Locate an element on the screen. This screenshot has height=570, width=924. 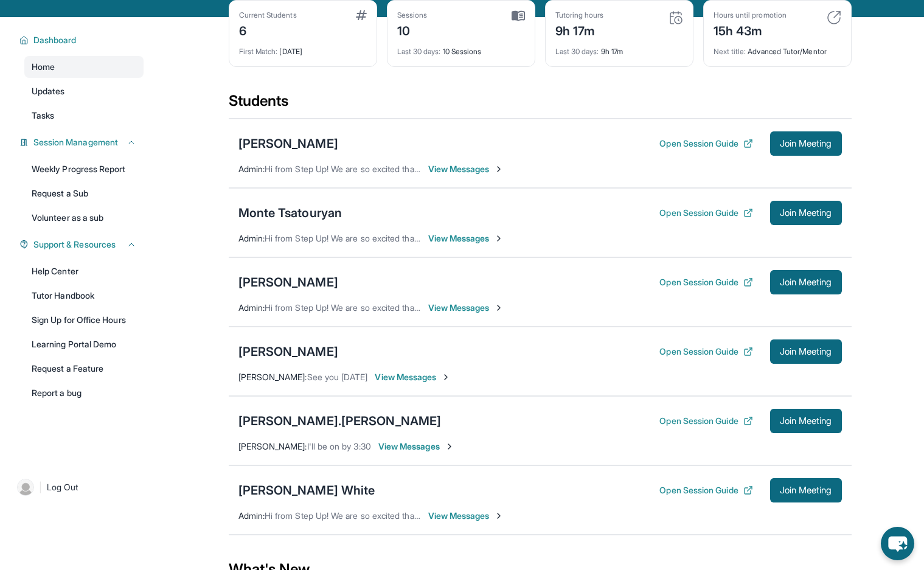
button: Support & Resources is located at coordinates (82, 244).